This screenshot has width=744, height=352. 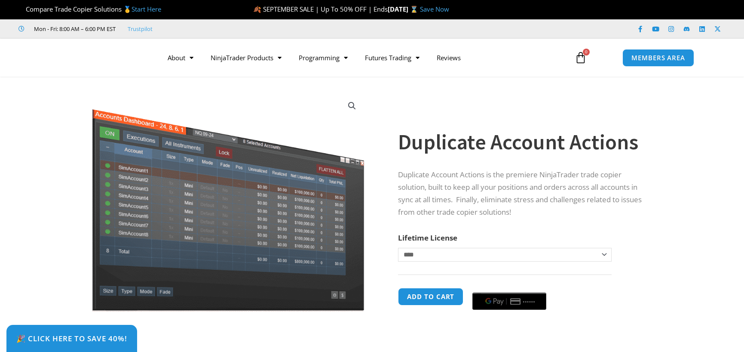 I want to click on a: Reviews, so click(x=449, y=58).